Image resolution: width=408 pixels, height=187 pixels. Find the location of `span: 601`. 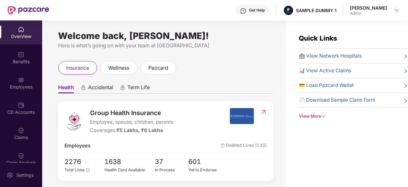

span: 601 is located at coordinates (205, 162).